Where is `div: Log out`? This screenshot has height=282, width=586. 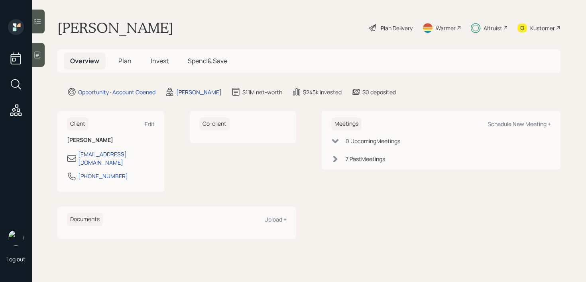
div: Log out is located at coordinates (16, 259).